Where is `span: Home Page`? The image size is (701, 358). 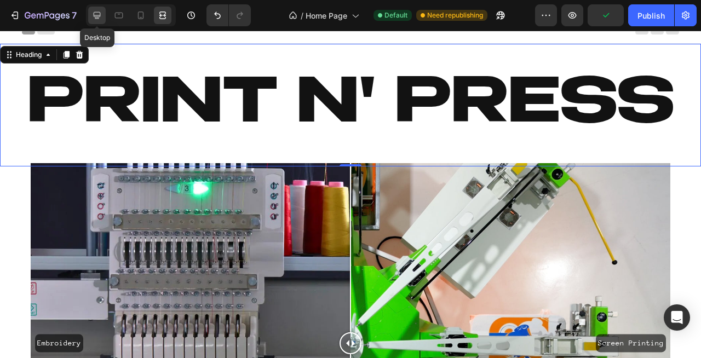
span: Home Page is located at coordinates (326, 15).